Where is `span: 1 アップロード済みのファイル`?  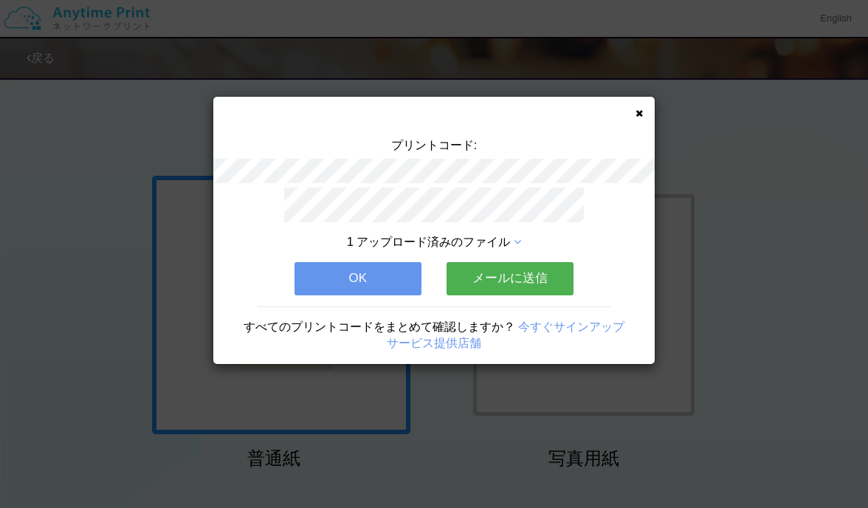 span: 1 アップロード済みのファイル is located at coordinates (428, 241).